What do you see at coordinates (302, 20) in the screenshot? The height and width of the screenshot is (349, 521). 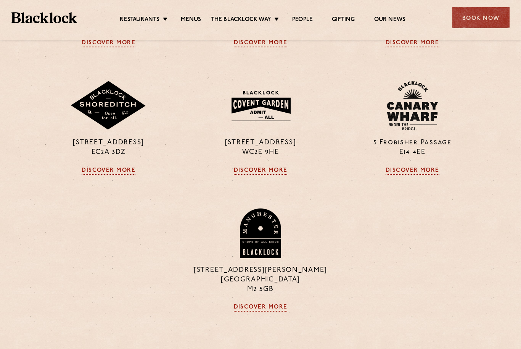 I see `a: People` at bounding box center [302, 20].